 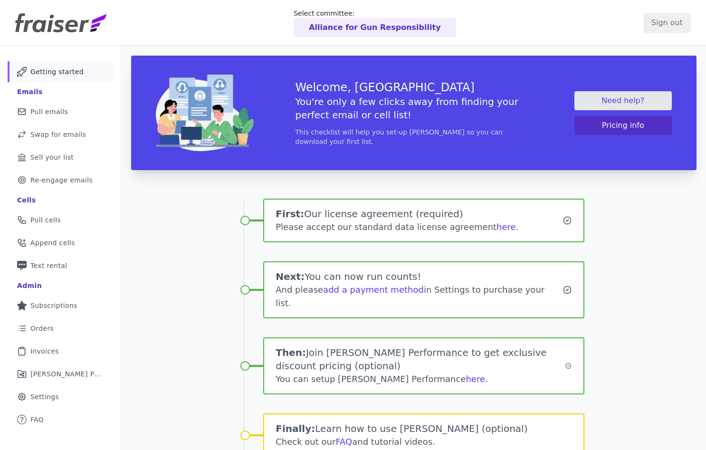 What do you see at coordinates (52, 157) in the screenshot?
I see `span: Sell your list` at bounding box center [52, 157].